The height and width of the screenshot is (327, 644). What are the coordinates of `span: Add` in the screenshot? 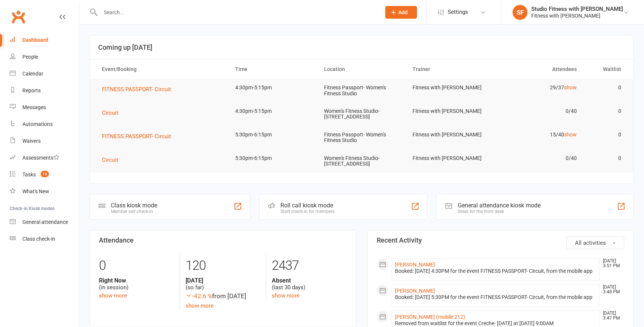 It's located at (403, 12).